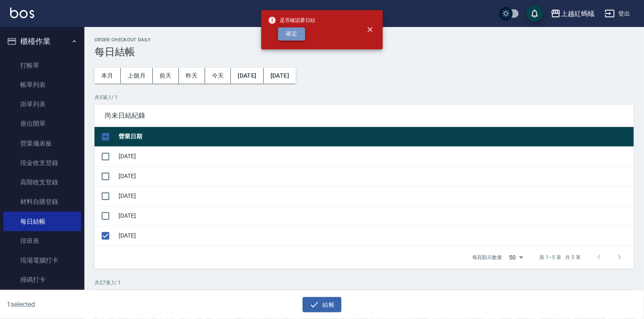 The height and width of the screenshot is (319, 644). What do you see at coordinates (42, 41) in the screenshot?
I see `button: 櫃檯作業` at bounding box center [42, 41].